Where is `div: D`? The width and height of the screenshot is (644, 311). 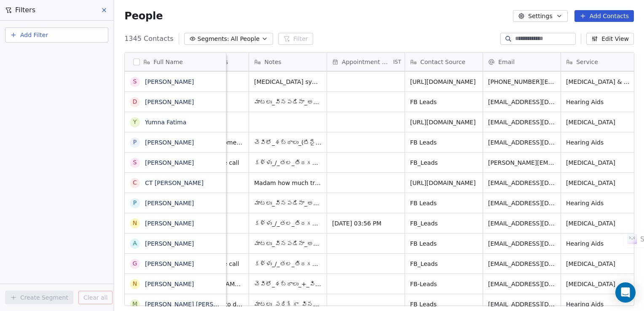 div: D is located at coordinates (135, 102).